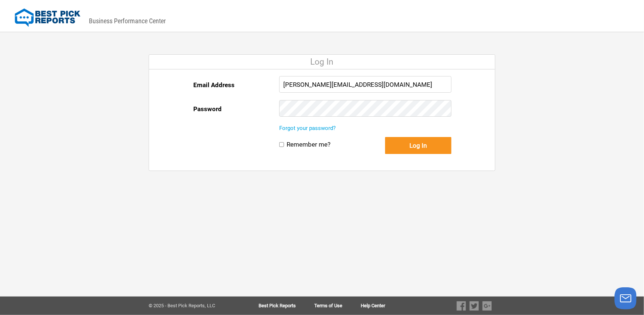  Describe the element at coordinates (418, 146) in the screenshot. I see `button: Log In` at that location.